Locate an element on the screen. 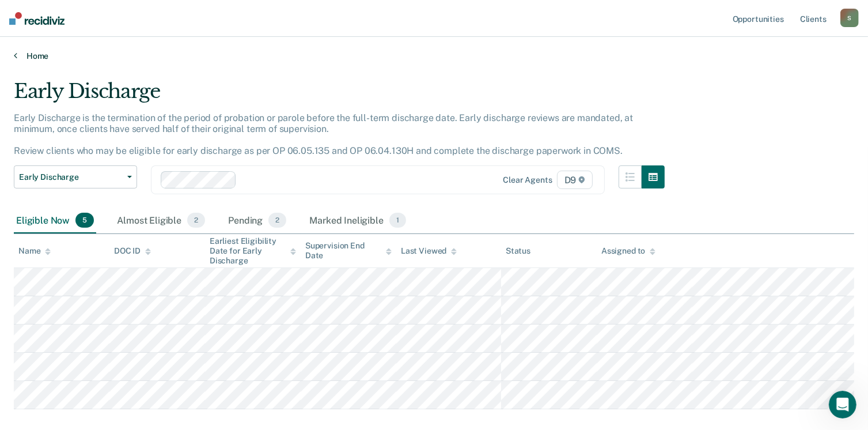  div: Name is located at coordinates (34, 250).